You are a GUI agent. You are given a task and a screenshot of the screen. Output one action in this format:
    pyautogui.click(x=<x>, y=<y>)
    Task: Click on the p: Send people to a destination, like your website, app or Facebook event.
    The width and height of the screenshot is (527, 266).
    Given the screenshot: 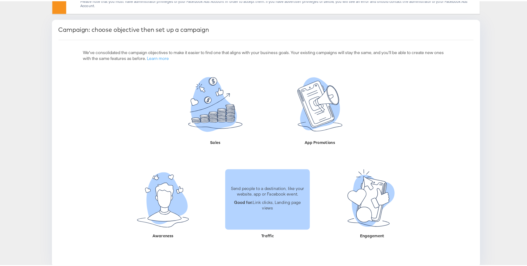 What is the action you would take?
    pyautogui.click(x=267, y=190)
    